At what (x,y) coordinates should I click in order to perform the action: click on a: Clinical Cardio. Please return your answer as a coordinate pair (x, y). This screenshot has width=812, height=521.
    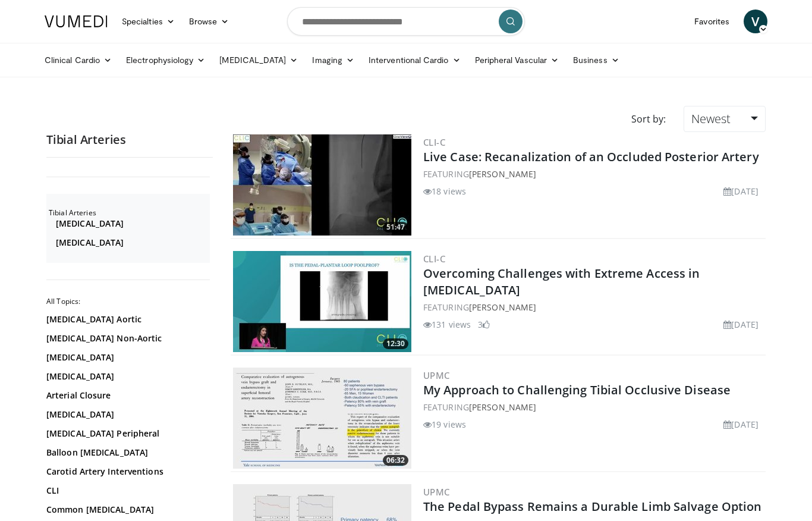
    Looking at the image, I should click on (78, 60).